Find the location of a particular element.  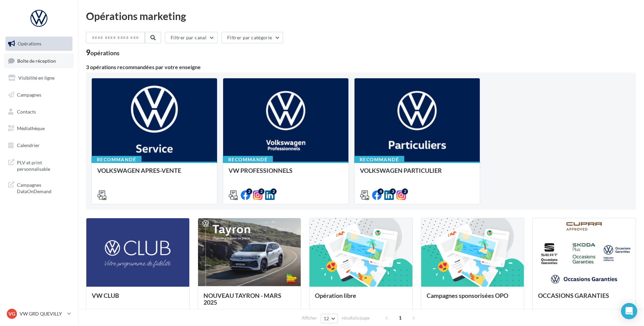

span: Campagnes DataOnDemand is located at coordinates (43, 188).